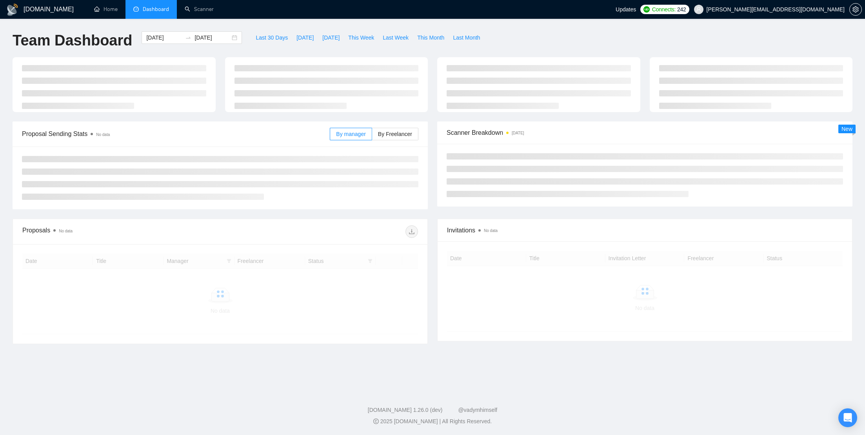 The image size is (865, 435). Describe the element at coordinates (431, 38) in the screenshot. I see `span: This Month` at that location.